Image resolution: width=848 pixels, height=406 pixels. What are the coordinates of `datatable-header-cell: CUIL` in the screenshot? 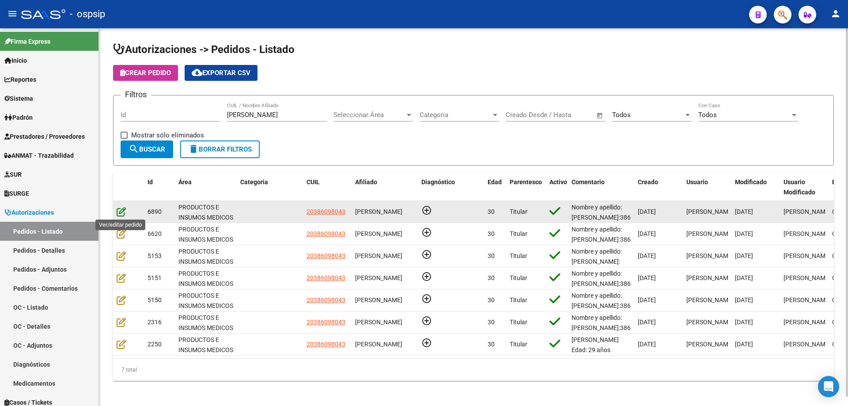 It's located at (327, 187).